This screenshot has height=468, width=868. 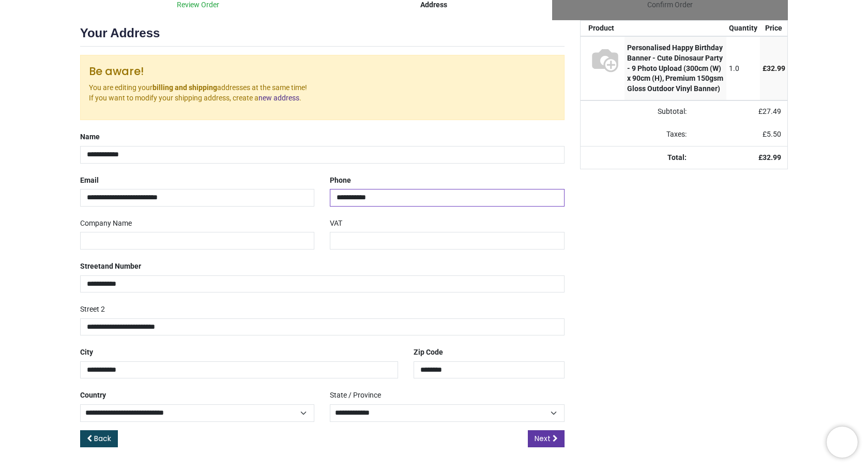 What do you see at coordinates (323, 93) in the screenshot?
I see `p: You are editing your addresses at the same time! If you want to modify your shipping address, cre...` at bounding box center [323, 93].